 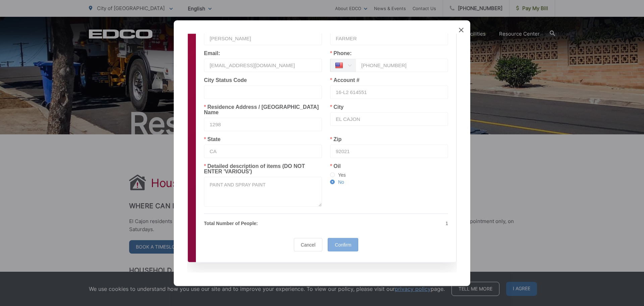 What do you see at coordinates (401, 65) in the screenshot?
I see `input: (201) 555 0123` at bounding box center [401, 65].